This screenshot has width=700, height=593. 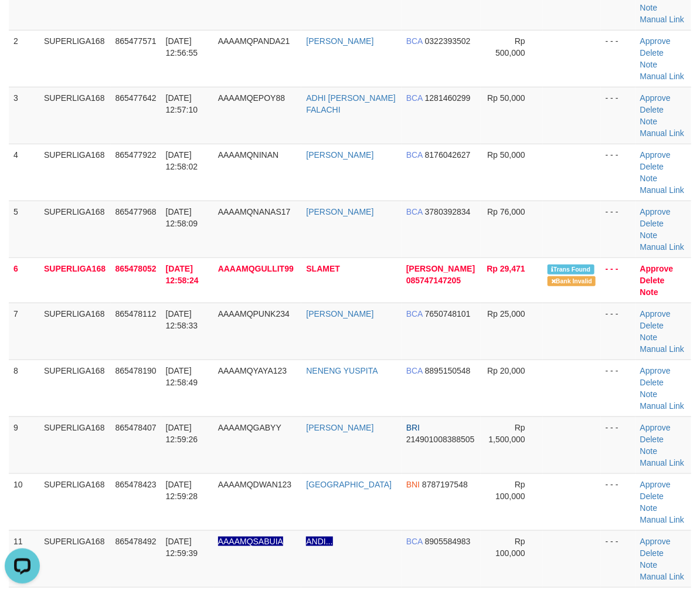 What do you see at coordinates (323, 269) in the screenshot?
I see `a: SLAMET` at bounding box center [323, 269].